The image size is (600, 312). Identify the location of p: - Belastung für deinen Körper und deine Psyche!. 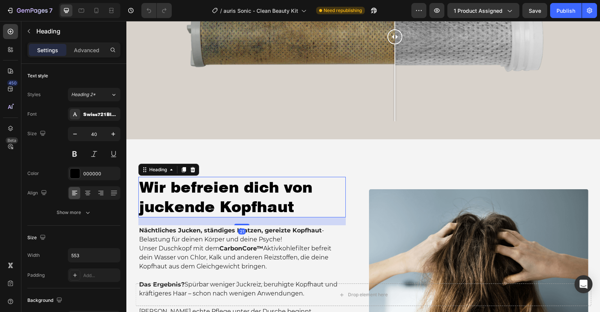
(116, 214).